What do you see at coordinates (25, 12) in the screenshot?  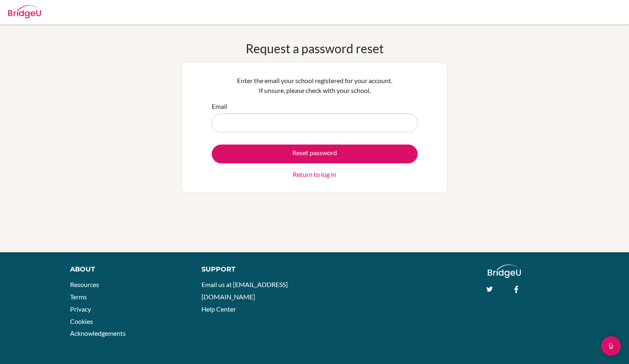 I see `img: Bridge-U` at bounding box center [25, 12].